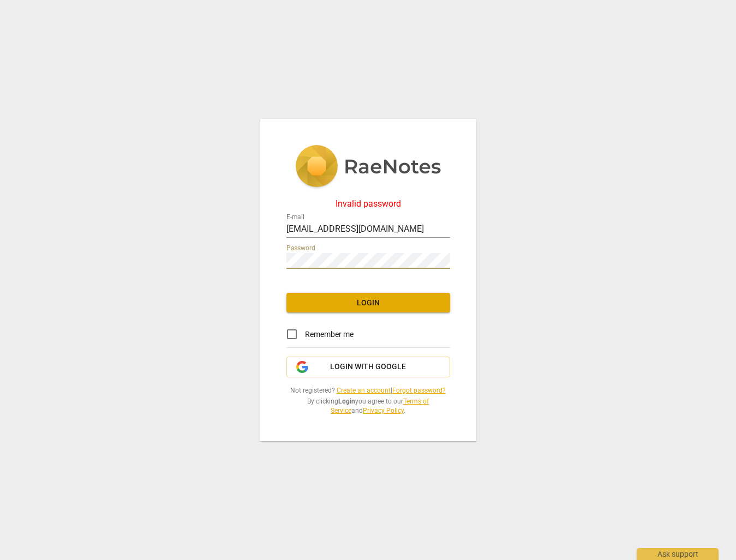 This screenshot has width=736, height=560. What do you see at coordinates (301, 248) in the screenshot?
I see `label: Password` at bounding box center [301, 248].